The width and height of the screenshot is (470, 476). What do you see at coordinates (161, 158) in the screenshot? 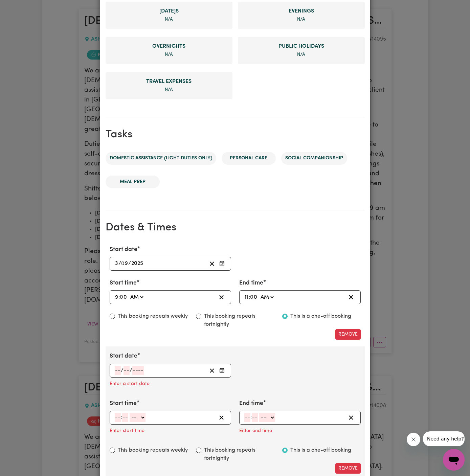
I see `li: Domestic assistance (light duties only)` at bounding box center [161, 158].